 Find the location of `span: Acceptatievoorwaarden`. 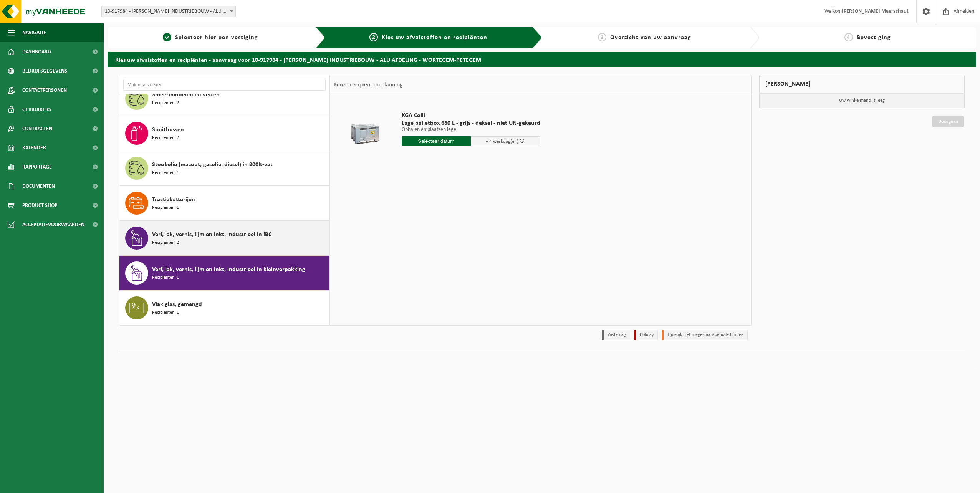

span: Acceptatievoorwaarden is located at coordinates (53, 225).